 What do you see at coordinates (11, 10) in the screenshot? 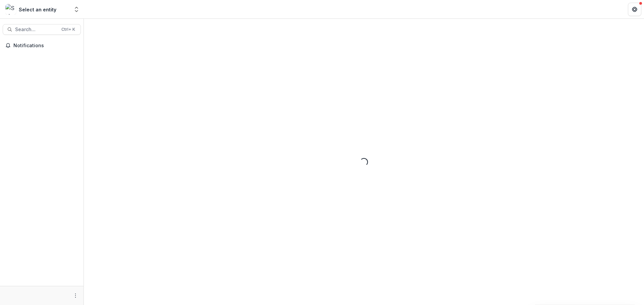
I see `img: Select an entity` at bounding box center [11, 10].